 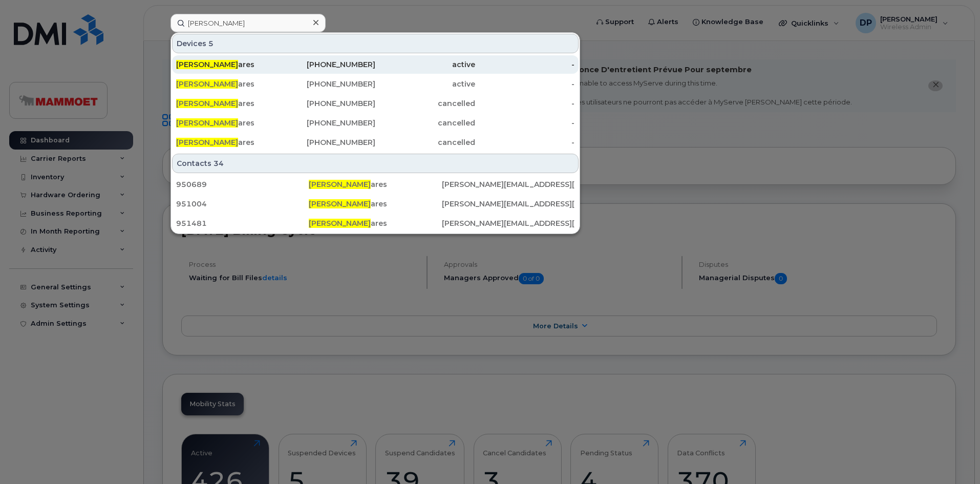 I want to click on div: 951004, so click(x=242, y=204).